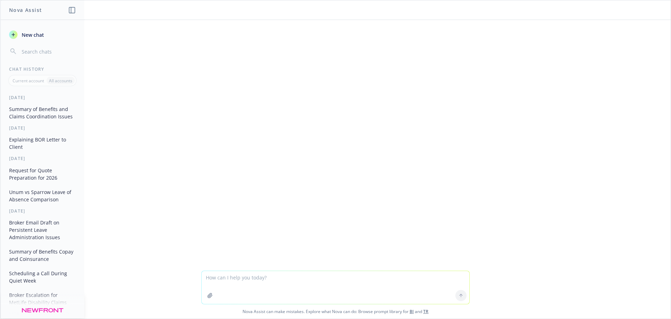 This screenshot has height=319, width=671. Describe the element at coordinates (42, 313) in the screenshot. I see `div: More than a week ago` at that location.